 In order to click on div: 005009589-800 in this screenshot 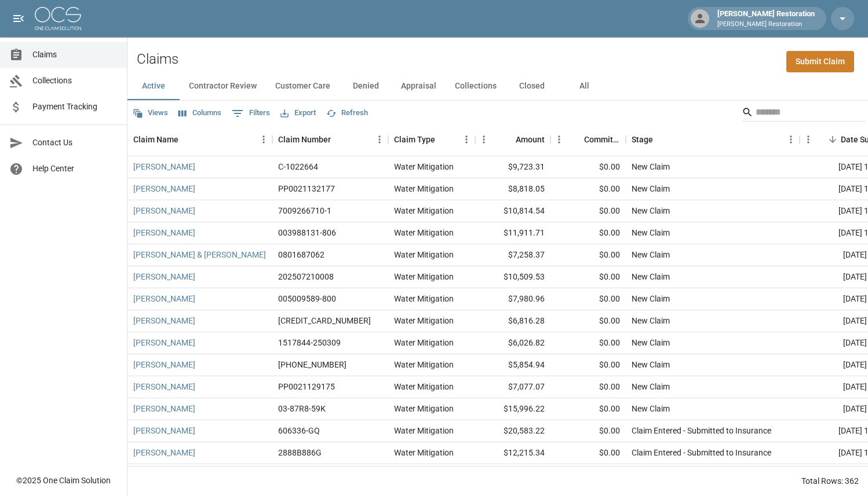, I will do `click(307, 299)`.